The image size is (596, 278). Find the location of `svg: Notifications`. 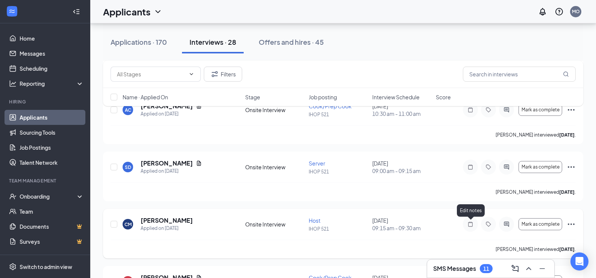

svg: Notifications is located at coordinates (542, 12).